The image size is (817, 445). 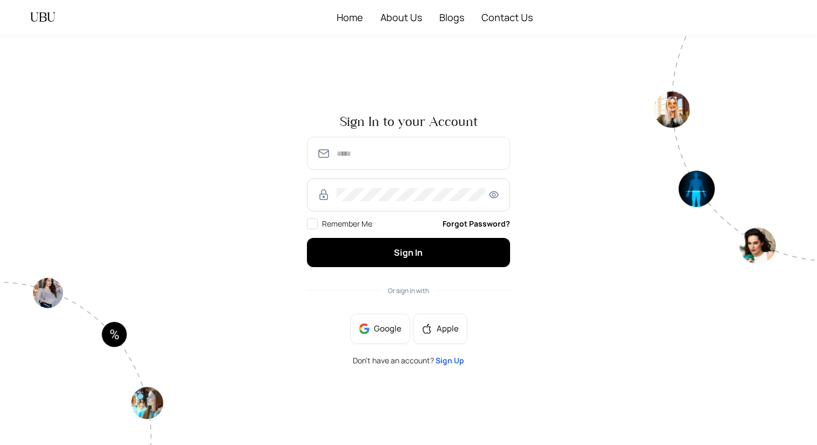 What do you see at coordinates (440, 329) in the screenshot?
I see `button: appleApple` at bounding box center [440, 329].